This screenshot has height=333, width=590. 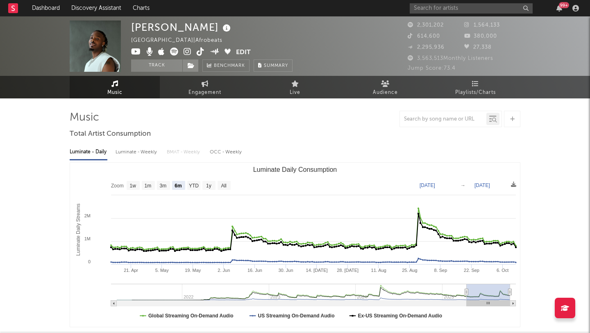 What do you see at coordinates (477, 47) in the screenshot?
I see `span: 27,338` at bounding box center [477, 47].